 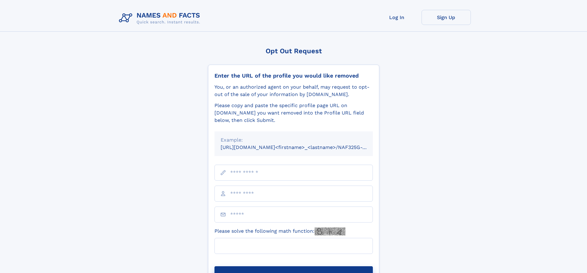 What do you see at coordinates (293, 91) in the screenshot?
I see `div: You, or an authorized agent on your behalf, may request to opt-out of the sale of your informatio...` at bounding box center [293, 91].